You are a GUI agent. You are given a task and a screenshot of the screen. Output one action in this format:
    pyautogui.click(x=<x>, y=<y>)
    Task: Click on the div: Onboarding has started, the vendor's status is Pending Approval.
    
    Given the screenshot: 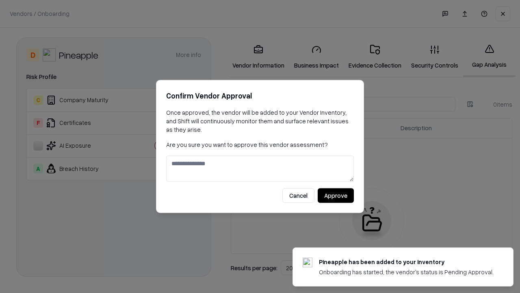 What is the action you would take?
    pyautogui.click(x=407, y=272)
    